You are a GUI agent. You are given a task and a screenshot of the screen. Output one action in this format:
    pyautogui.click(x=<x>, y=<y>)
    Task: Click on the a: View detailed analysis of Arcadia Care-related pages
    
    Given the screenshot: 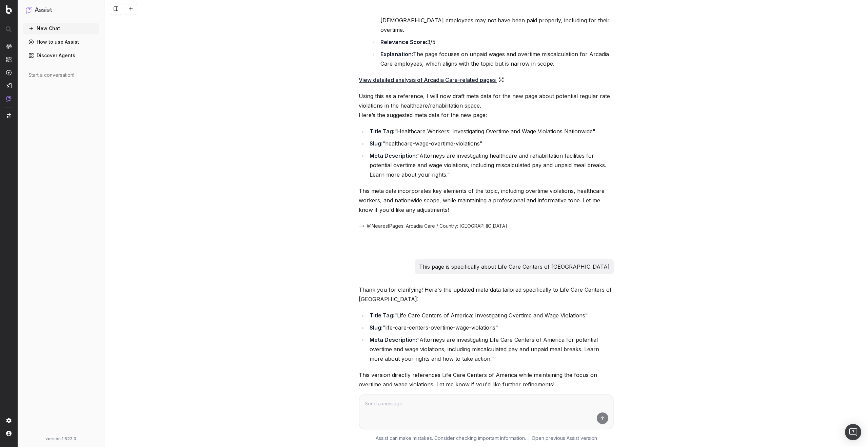 What is the action you would take?
    pyautogui.click(x=431, y=80)
    